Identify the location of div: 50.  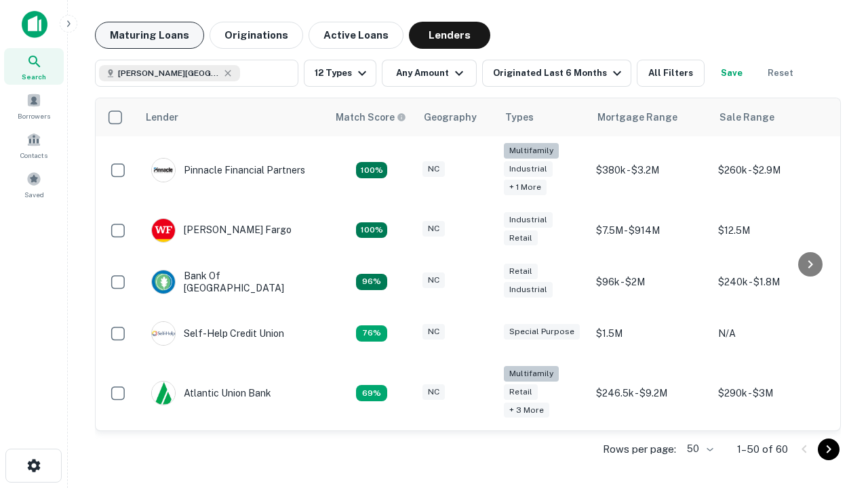
(699, 449).